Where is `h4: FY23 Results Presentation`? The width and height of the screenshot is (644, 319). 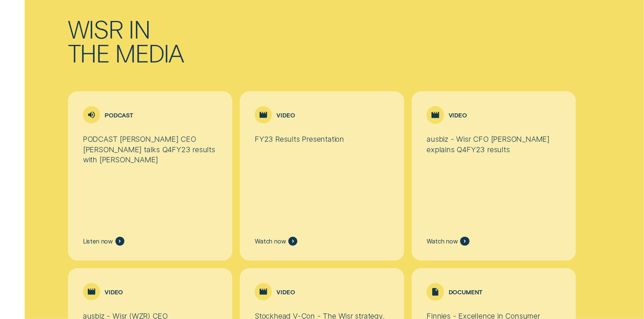
h4: FY23 Results Presentation is located at coordinates (322, 144).